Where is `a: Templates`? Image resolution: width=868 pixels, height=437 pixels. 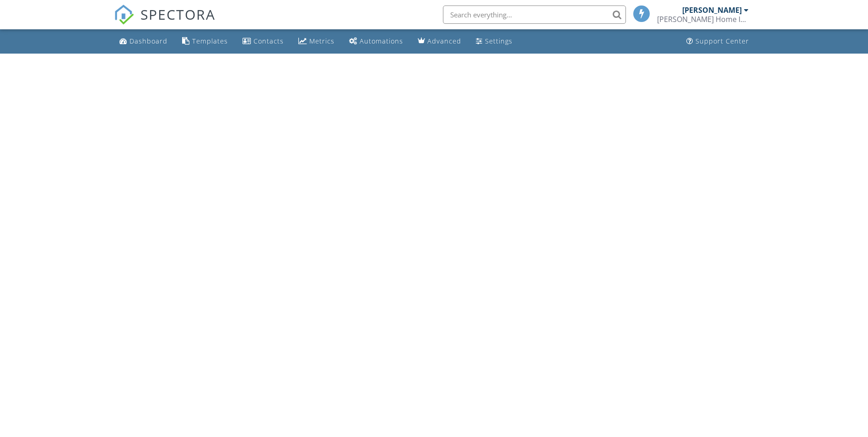
a: Templates is located at coordinates (205, 41).